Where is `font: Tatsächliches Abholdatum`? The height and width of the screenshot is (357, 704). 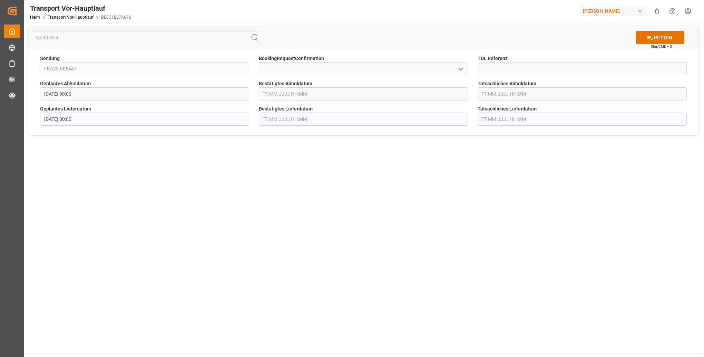 font: Tatsächliches Abholdatum is located at coordinates (507, 84).